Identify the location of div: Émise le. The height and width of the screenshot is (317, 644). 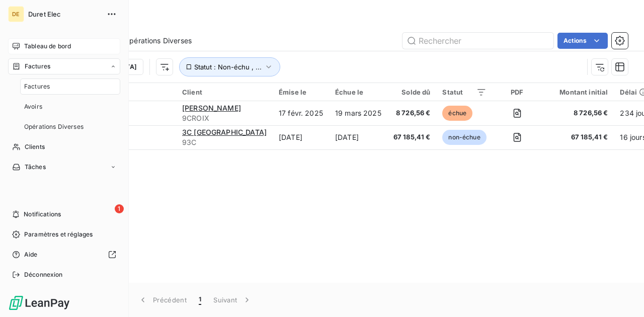
(301, 92).